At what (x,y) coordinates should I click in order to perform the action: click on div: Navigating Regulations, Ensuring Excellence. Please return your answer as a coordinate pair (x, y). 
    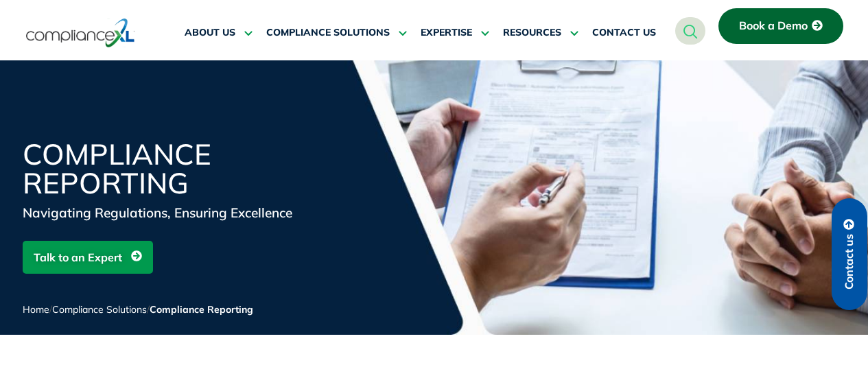
    Looking at the image, I should click on (187, 212).